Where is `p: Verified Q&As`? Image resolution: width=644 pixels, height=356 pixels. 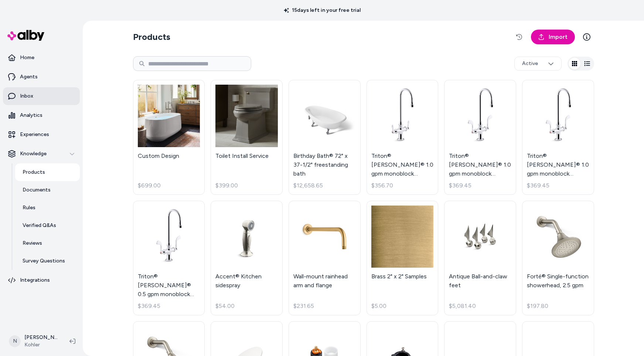 p: Verified Q&As is located at coordinates (39, 225).